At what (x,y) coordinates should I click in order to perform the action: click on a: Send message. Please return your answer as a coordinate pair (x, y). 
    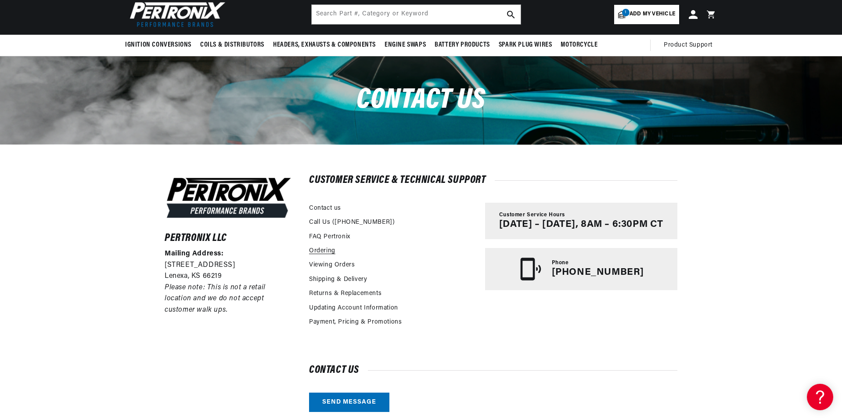
    Looking at the image, I should click on (349, 402).